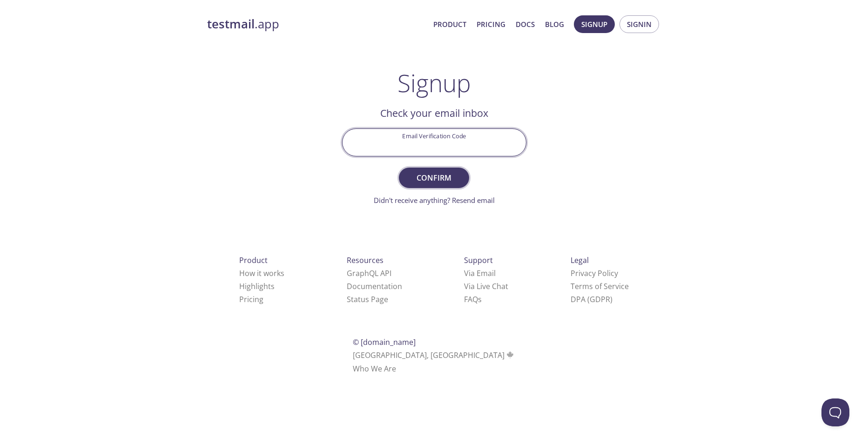 The image size is (868, 445). What do you see at coordinates (592, 299) in the screenshot?
I see `a: DPA (GDPR)` at bounding box center [592, 299].